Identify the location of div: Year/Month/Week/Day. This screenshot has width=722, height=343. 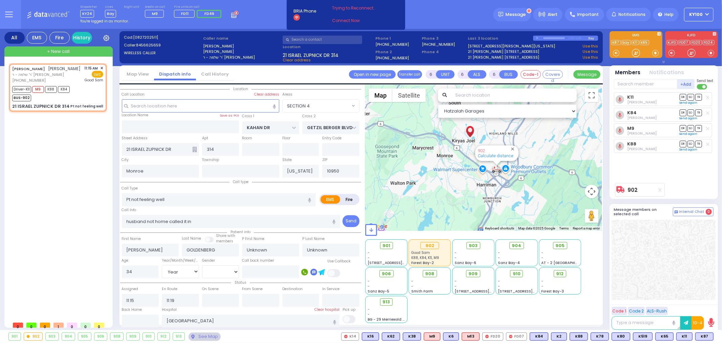
(181, 260).